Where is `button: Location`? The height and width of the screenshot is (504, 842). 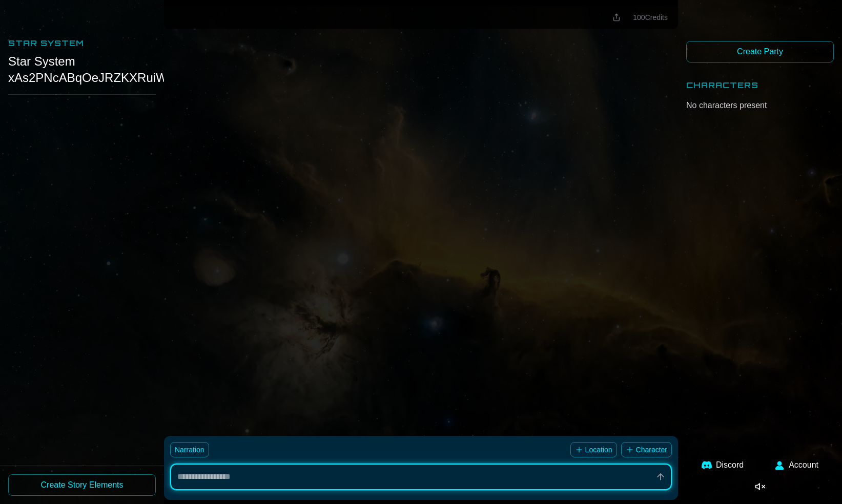 button: Location is located at coordinates (593, 450).